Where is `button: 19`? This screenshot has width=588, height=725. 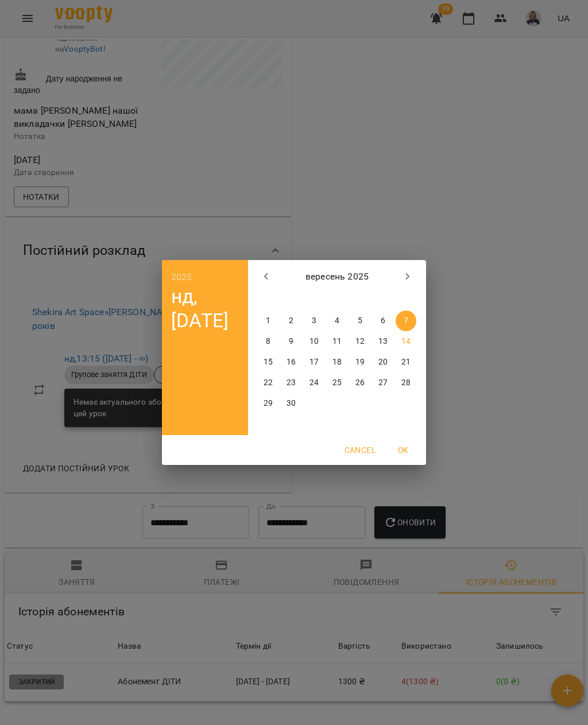
button: 19 is located at coordinates (360, 362).